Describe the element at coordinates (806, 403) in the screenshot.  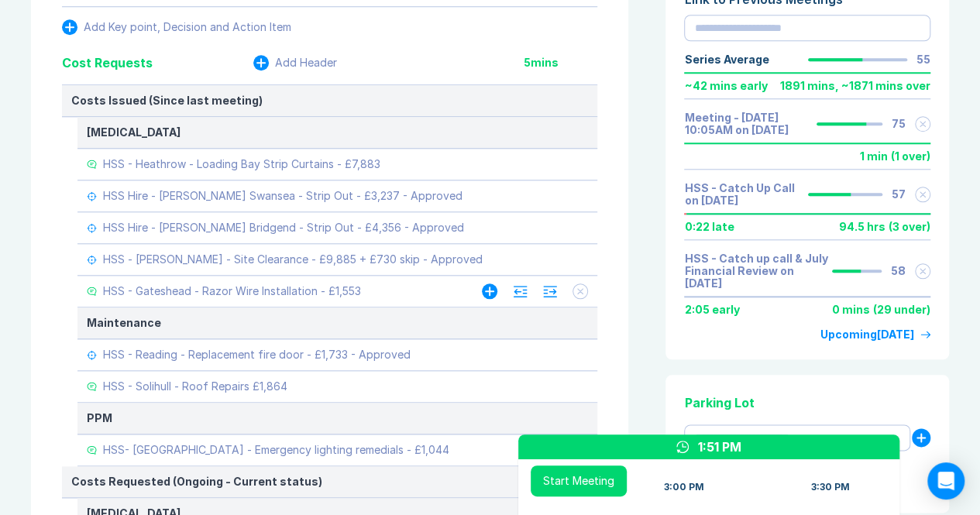
I see `div: Parking Lot` at that location.